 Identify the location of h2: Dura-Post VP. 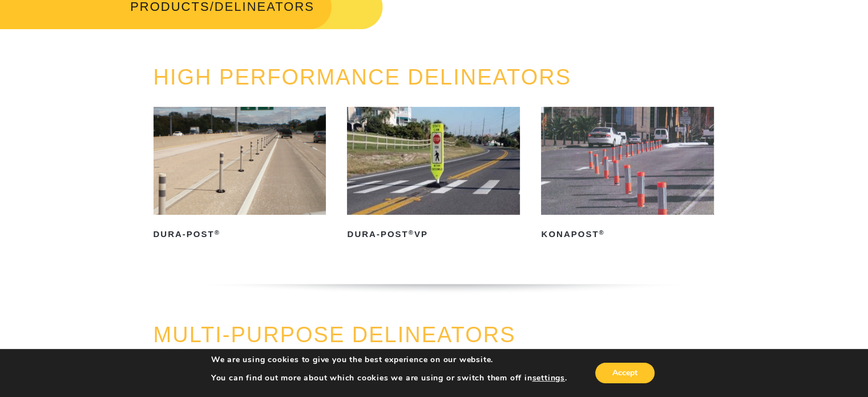
(433, 235).